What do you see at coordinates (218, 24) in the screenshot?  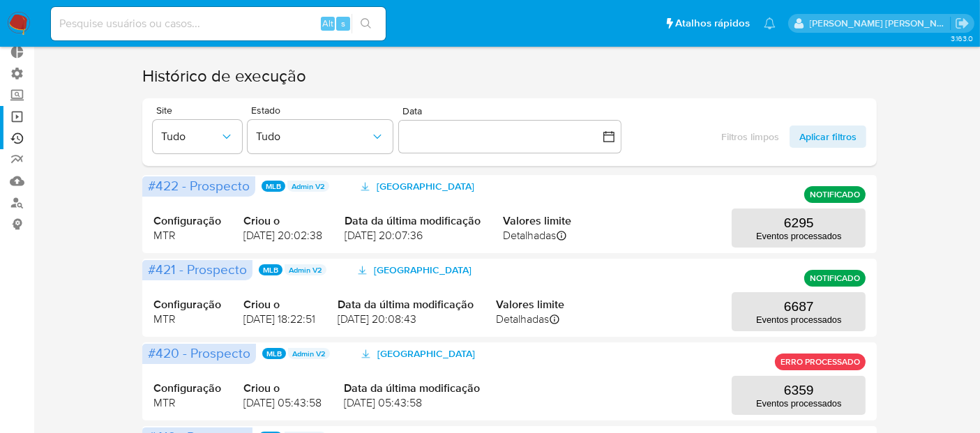 I see `input: Pesquise usuários ou casos...` at bounding box center [218, 24].